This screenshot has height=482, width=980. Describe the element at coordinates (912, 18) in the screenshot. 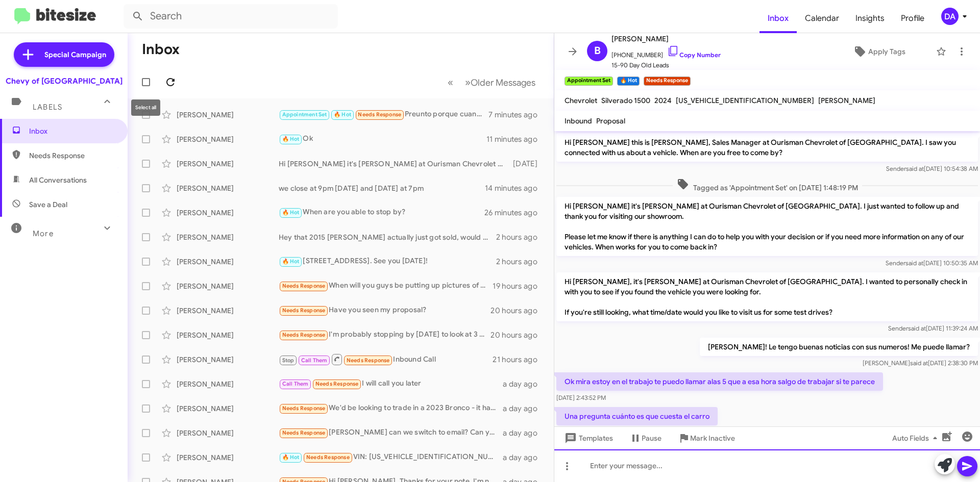

I see `span: Profile` at that location.